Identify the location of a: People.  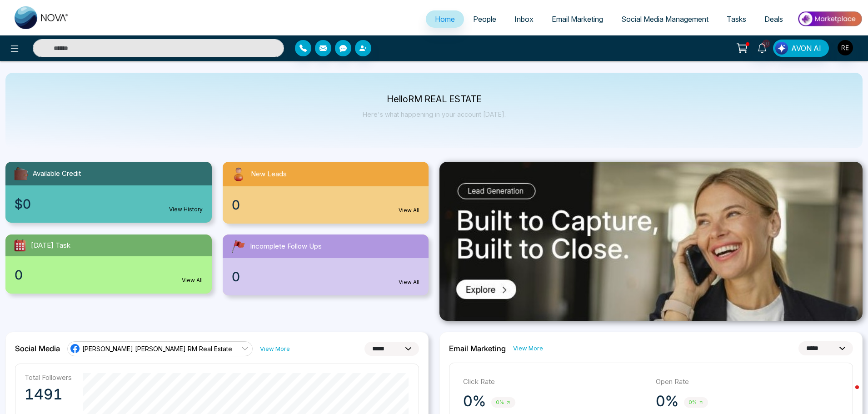
(484, 19).